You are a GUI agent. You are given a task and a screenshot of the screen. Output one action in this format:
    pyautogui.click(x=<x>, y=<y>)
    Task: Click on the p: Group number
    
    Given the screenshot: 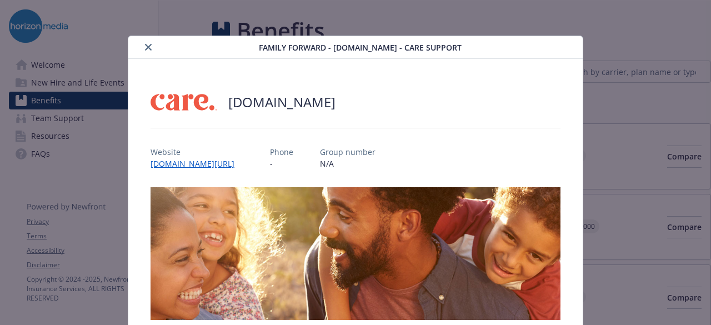 What is the action you would take?
    pyautogui.click(x=348, y=152)
    